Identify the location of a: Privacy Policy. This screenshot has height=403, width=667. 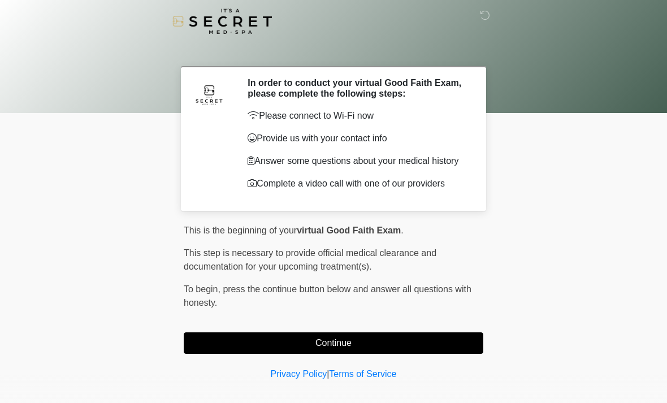
(299, 373).